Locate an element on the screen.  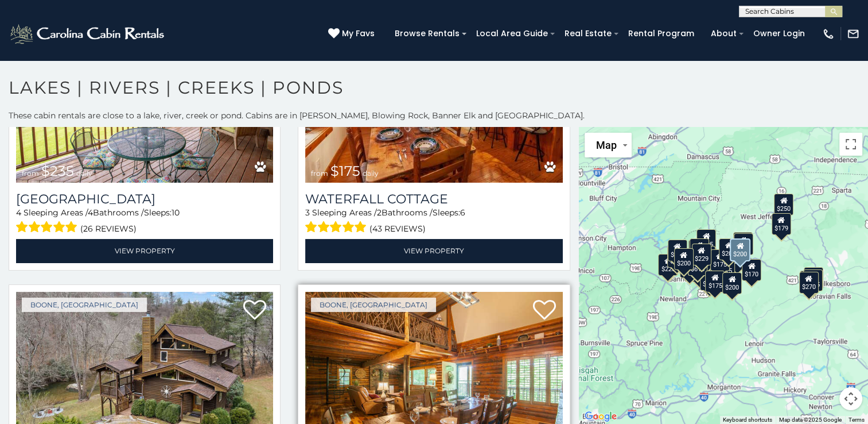
img: phone-regular-white.png is located at coordinates (829, 34).